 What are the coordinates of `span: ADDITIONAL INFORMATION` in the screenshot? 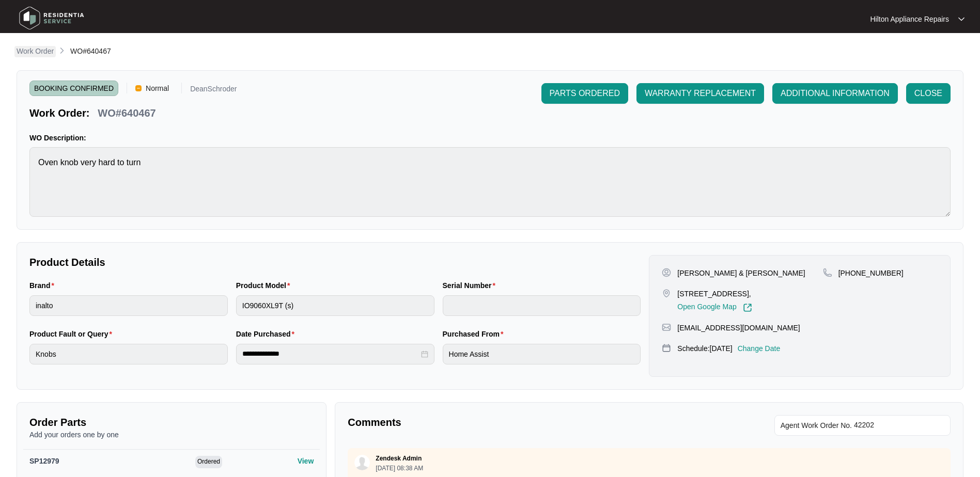 It's located at (835, 93).